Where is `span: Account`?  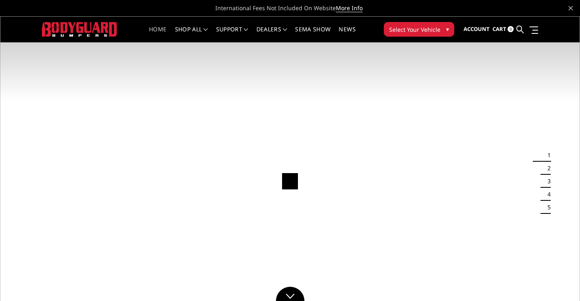
span: Account is located at coordinates (477, 29).